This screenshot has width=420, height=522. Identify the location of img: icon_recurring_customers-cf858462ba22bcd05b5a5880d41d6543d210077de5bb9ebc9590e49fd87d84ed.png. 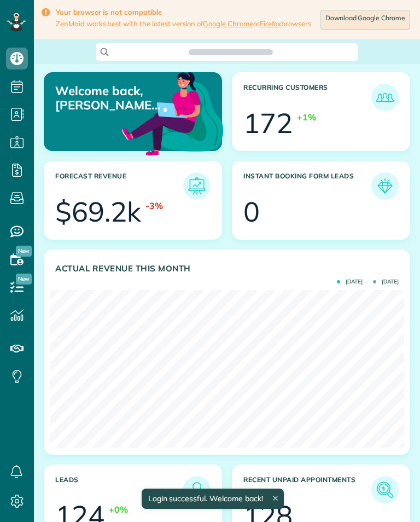
(385, 98).